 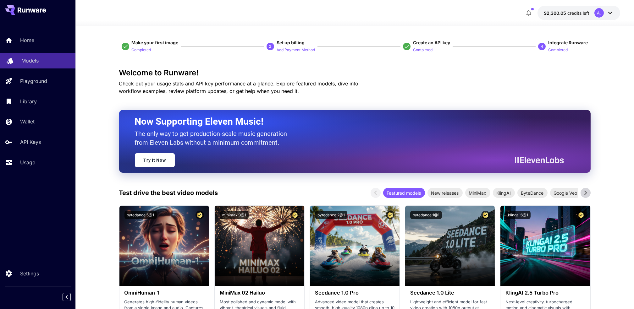 What do you see at coordinates (354, 293) in the screenshot?
I see `h3: Seedance 1.0 Pro` at bounding box center [354, 293].